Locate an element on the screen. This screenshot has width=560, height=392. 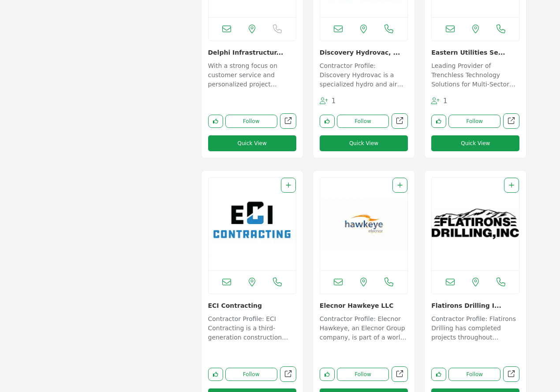
a: Flatirons Drilling I... is located at coordinates (466, 306).